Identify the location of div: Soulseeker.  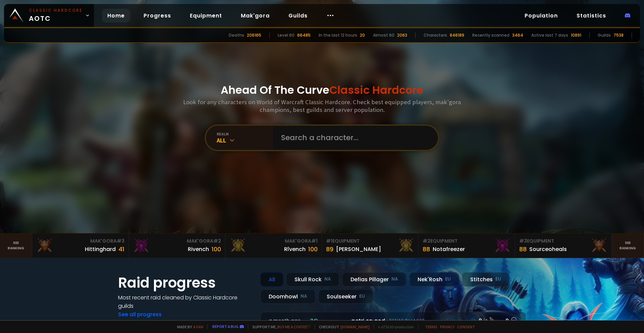
(346, 296).